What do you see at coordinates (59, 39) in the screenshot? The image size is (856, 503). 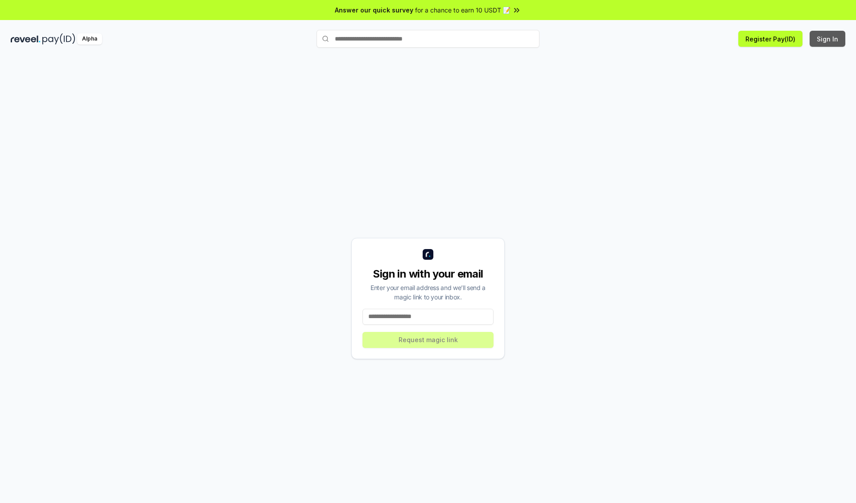 I see `img: pay_id` at bounding box center [59, 39].